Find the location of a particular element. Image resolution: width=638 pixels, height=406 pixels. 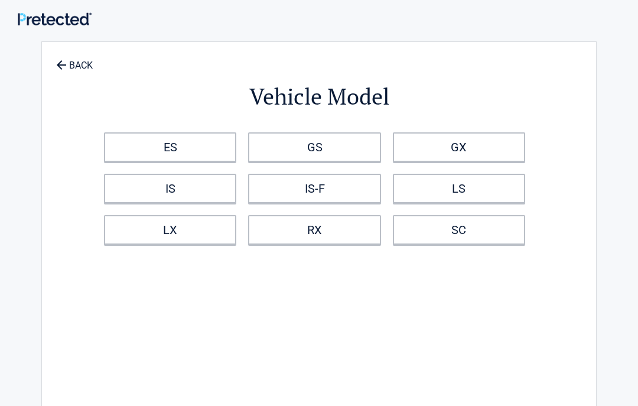

a: SC is located at coordinates (459, 230).